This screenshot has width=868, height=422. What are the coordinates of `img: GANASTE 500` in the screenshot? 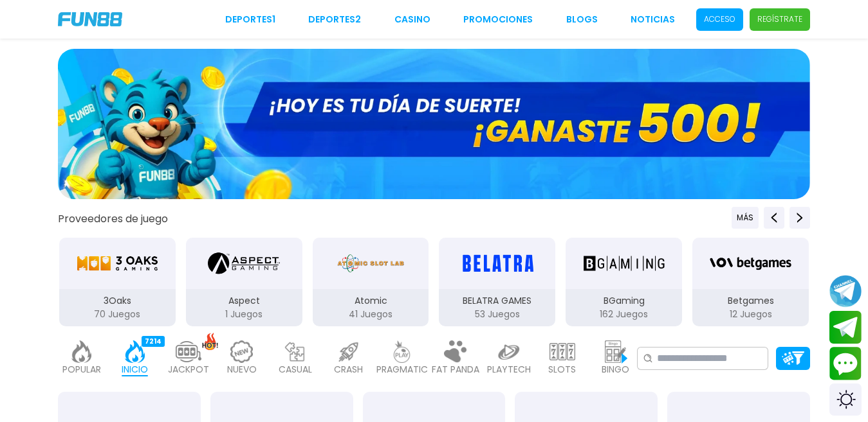 It's located at (434, 124).